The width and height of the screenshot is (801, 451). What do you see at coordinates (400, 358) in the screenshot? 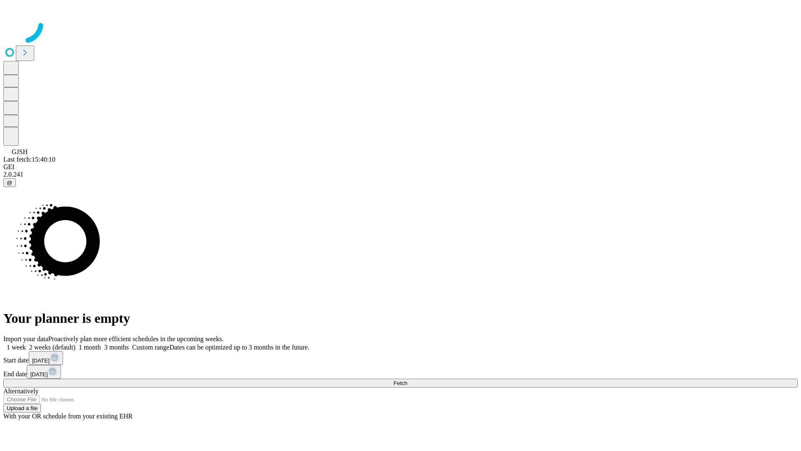
I see `div: Start date` at bounding box center [400, 358].